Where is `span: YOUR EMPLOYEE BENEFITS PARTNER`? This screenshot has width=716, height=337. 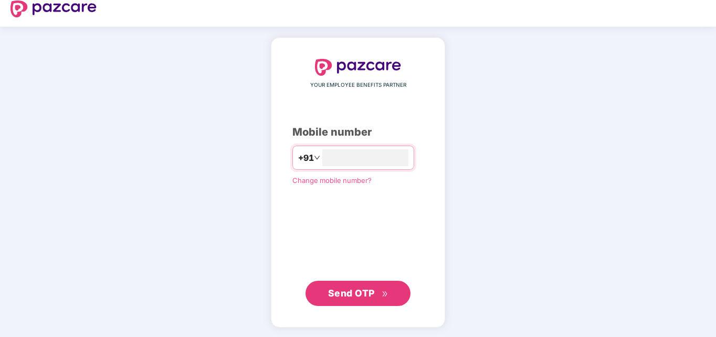
span: YOUR EMPLOYEE BENEFITS PARTNER is located at coordinates (358, 85).